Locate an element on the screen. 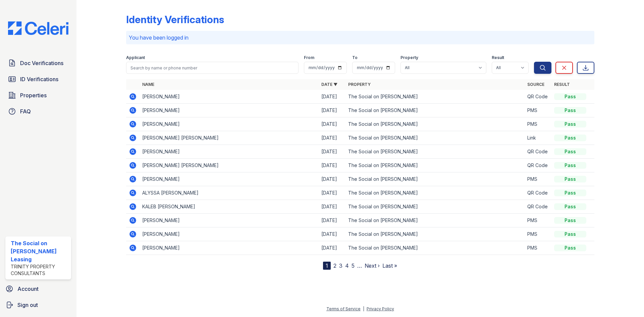  a: 2 is located at coordinates (335, 266).